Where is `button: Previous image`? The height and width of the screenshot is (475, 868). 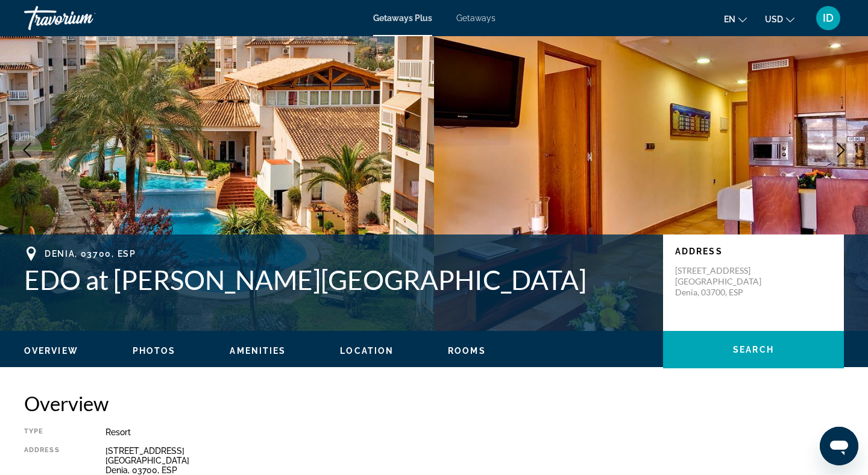 button: Previous image is located at coordinates (27, 150).